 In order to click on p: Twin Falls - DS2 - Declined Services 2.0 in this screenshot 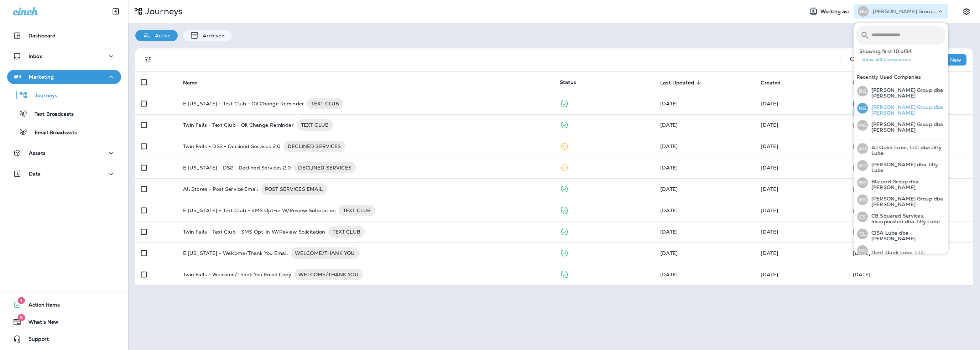, I will do `click(232, 147)`.